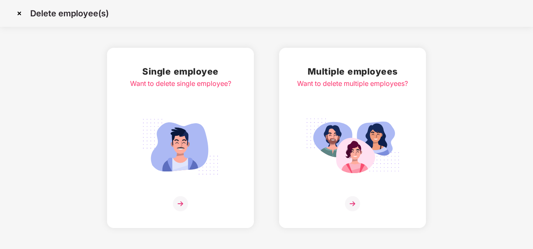  What do you see at coordinates (353, 147) in the screenshot?
I see `img: svg+xml;base64,PHN2ZyB4bWxucz0iaHR0cDovL3d3dy53My5vcmcvMjAwMC9zdmciIGlkPSJNdWx0aXBsZV9lbXBsb3llZS...` at bounding box center [353, 147].